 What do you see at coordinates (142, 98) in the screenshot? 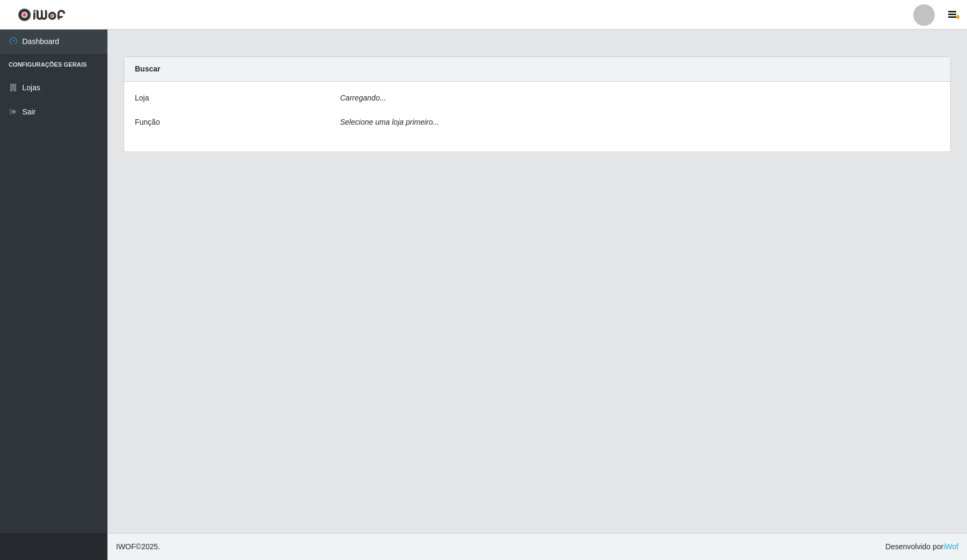
I see `label: Loja` at bounding box center [142, 98].